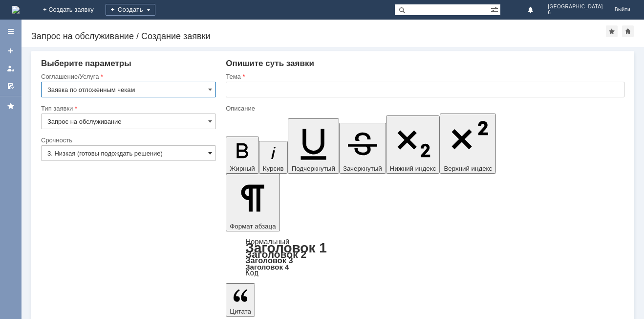  Describe the element at coordinates (611, 31) in the screenshot. I see `div: Добавить в избранное` at that location.